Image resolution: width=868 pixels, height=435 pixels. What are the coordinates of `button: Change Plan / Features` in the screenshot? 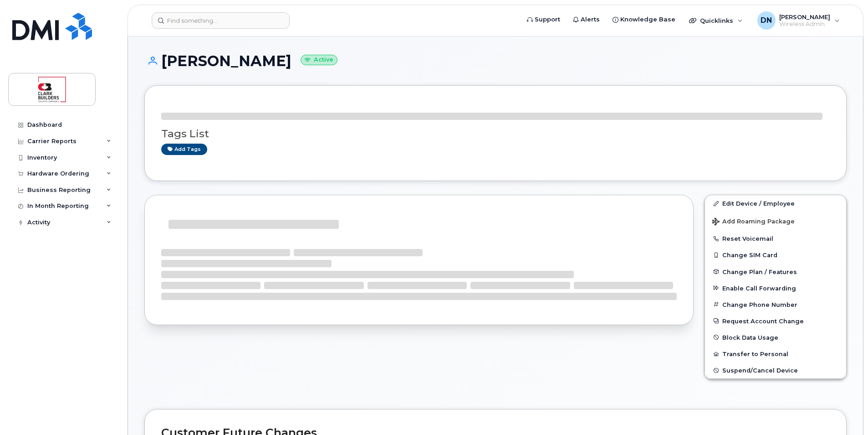 It's located at (776, 272).